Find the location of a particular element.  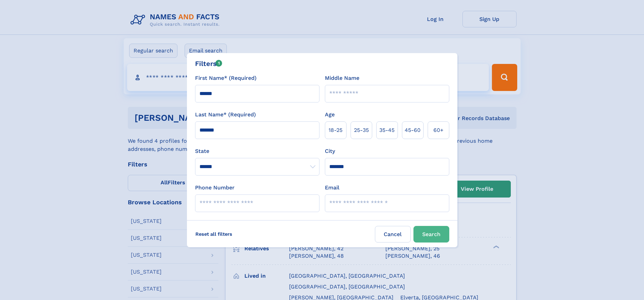

label: First Name* (Required) is located at coordinates (225, 78).